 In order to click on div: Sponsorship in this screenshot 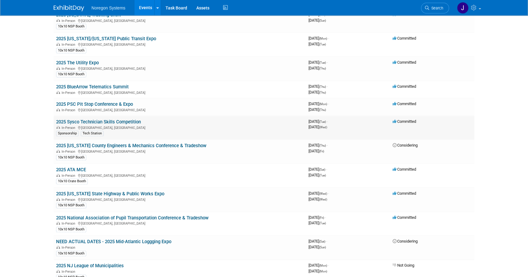, I will do `click(67, 133)`.